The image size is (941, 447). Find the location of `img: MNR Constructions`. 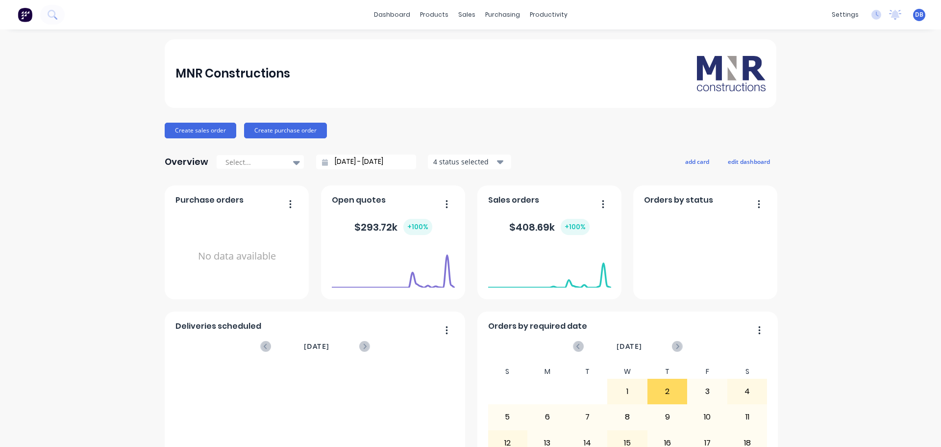

img: MNR Constructions is located at coordinates (732, 74).